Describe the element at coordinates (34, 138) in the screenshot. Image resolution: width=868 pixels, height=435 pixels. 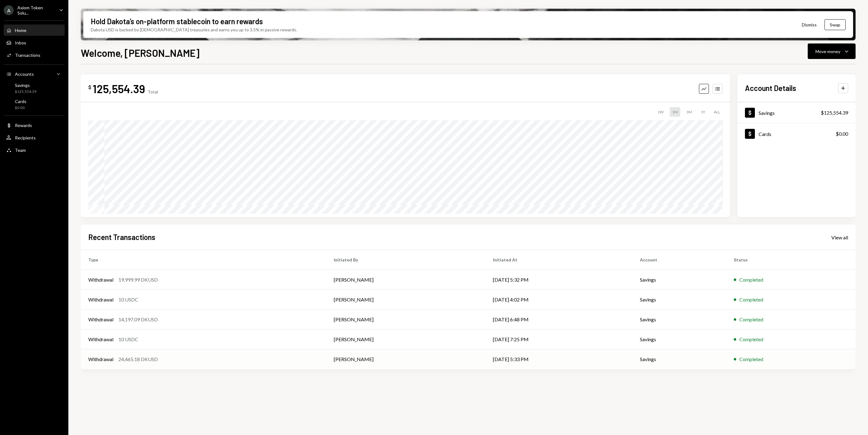
I see `a: Recipients` at that location.